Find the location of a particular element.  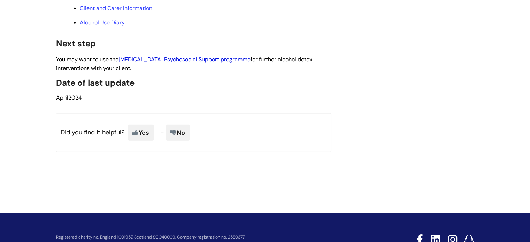

span: 2024 is located at coordinates (69, 98).